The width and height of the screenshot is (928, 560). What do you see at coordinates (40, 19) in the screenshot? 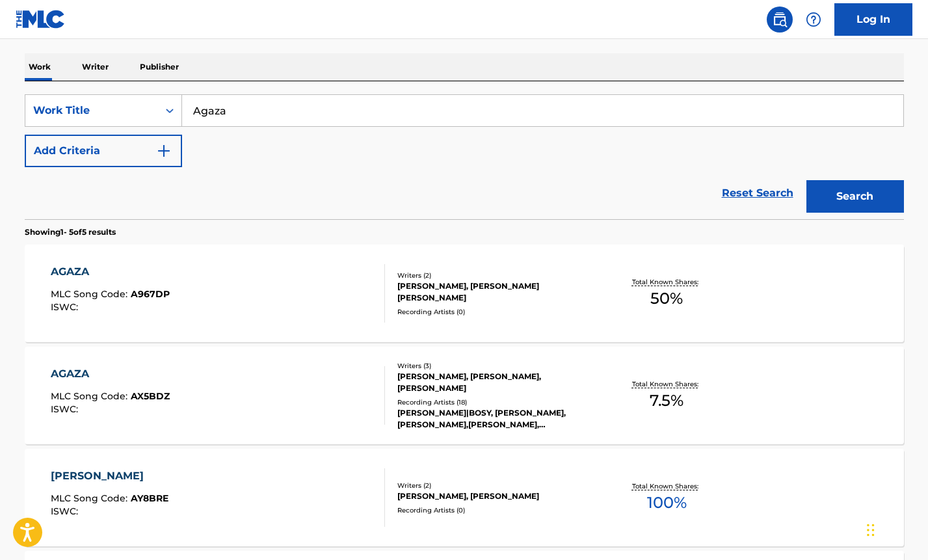
I see `img: MLC Logo` at bounding box center [40, 19].